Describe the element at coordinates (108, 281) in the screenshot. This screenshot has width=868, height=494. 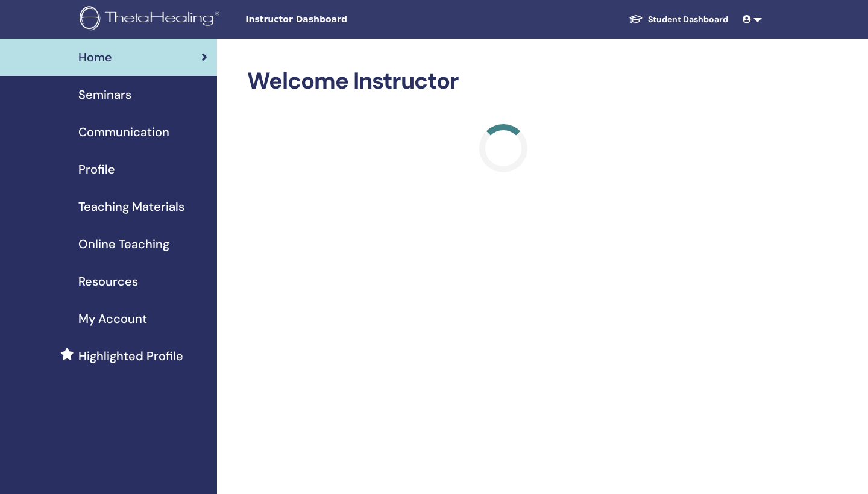
I see `span: Resources` at that location.